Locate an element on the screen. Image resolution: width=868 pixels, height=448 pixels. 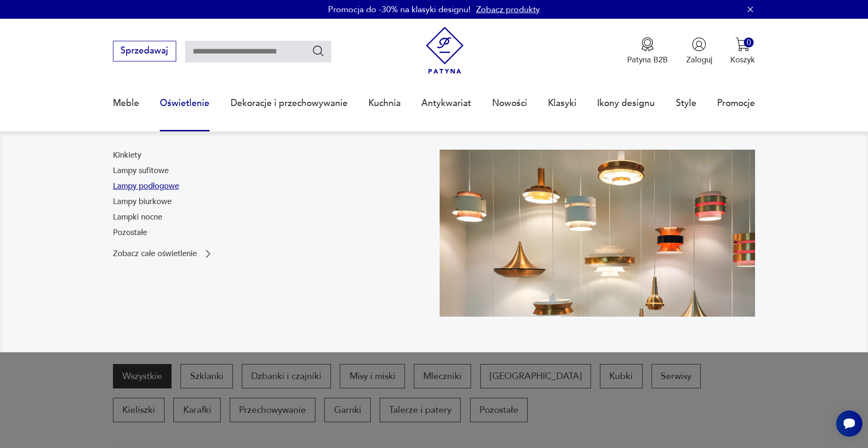
a: Lampy biurkowe is located at coordinates (142, 202).